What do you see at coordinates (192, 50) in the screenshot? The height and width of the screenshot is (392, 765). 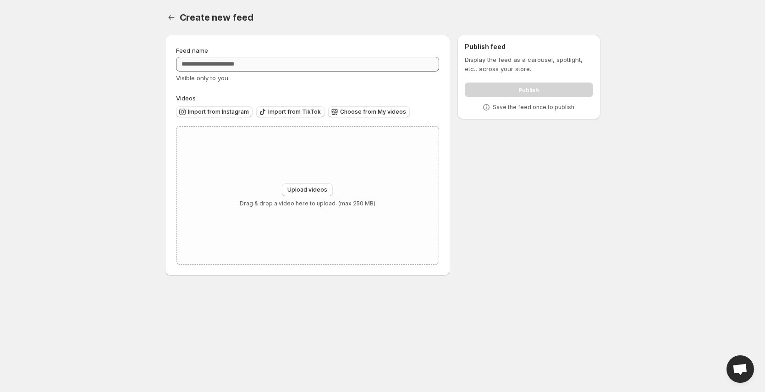 I see `span: Feed name` at bounding box center [192, 50].